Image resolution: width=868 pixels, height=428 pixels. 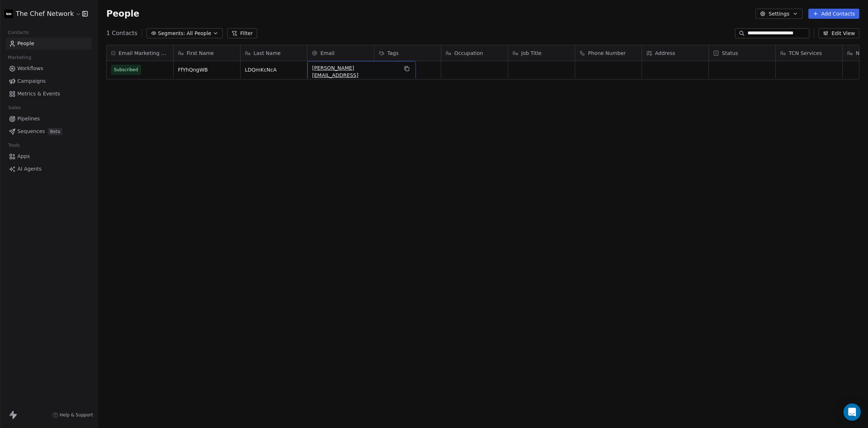 What do you see at coordinates (48, 169) in the screenshot?
I see `a: AI Agents` at bounding box center [48, 169].